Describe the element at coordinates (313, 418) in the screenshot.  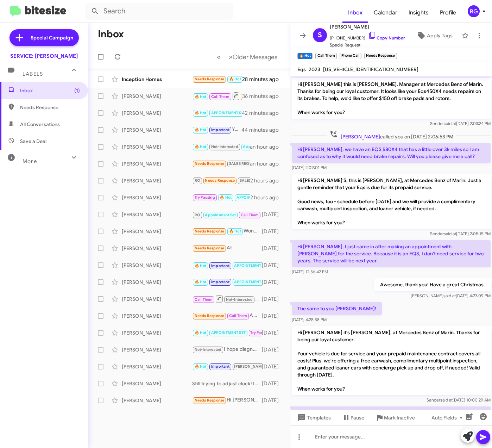
I see `button: Templates` at that location.